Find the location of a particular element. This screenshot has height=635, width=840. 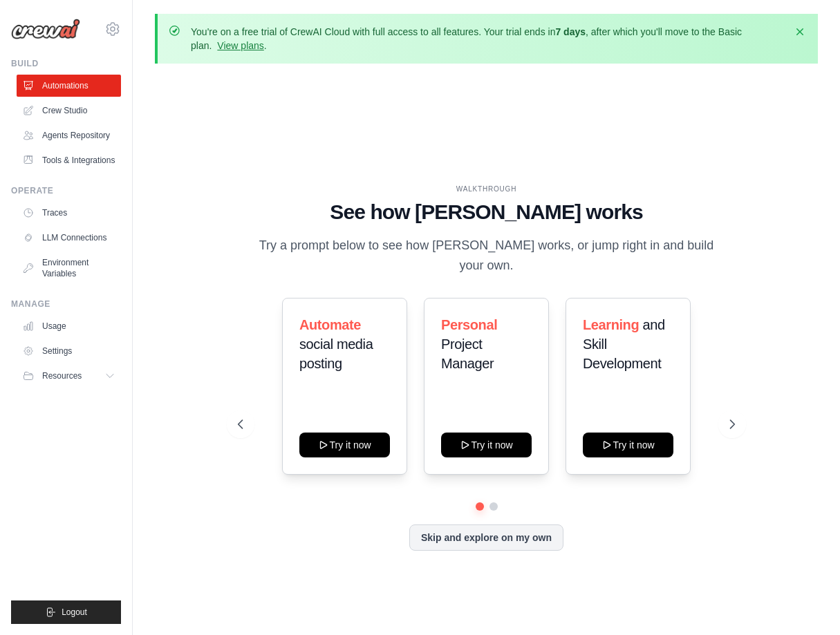

div: Manage is located at coordinates (65, 304).